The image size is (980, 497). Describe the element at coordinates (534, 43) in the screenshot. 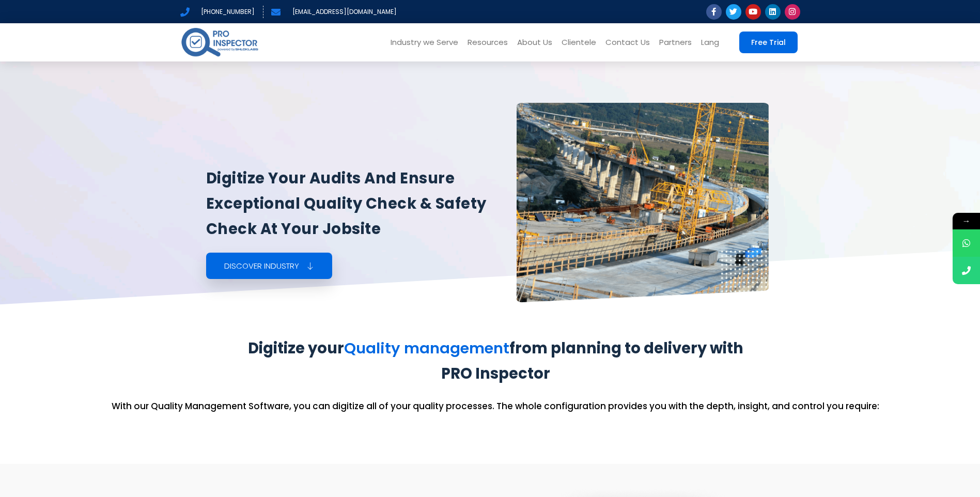

I see `a: About Us` at that location.